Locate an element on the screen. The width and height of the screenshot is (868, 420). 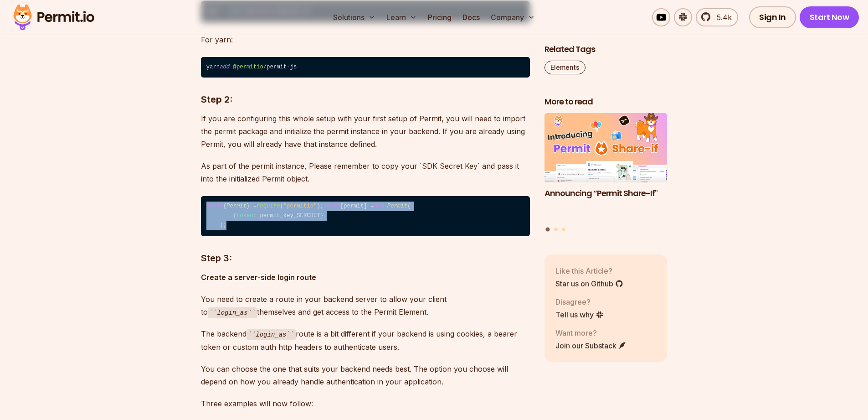
a: 5.4k is located at coordinates (716, 17).